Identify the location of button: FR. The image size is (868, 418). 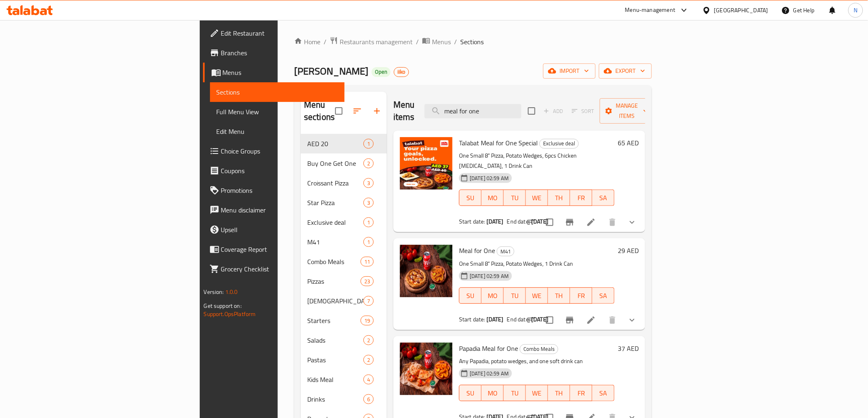
(581, 295).